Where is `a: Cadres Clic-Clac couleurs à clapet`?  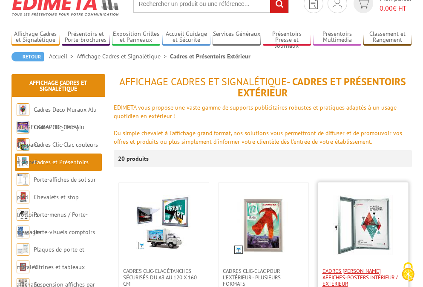 a: Cadres Clic-Clac couleurs à clapet is located at coordinates (57, 153).